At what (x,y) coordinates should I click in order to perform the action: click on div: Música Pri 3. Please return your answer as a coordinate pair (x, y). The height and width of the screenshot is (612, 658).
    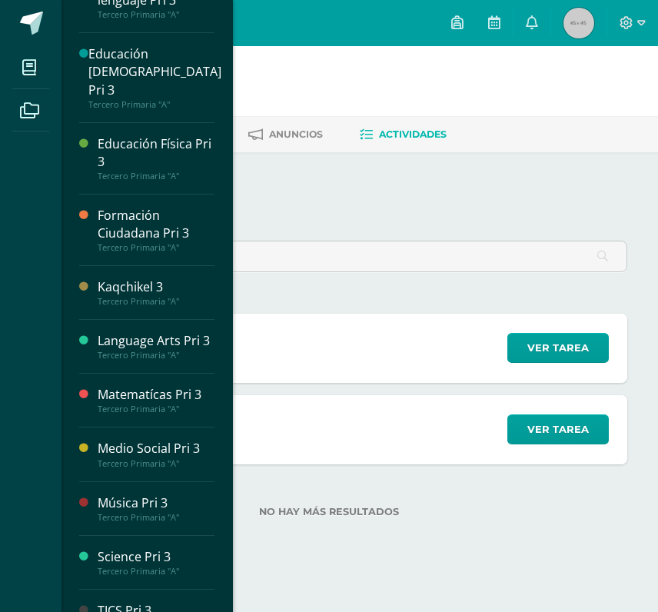
    Looking at the image, I should click on (156, 503).